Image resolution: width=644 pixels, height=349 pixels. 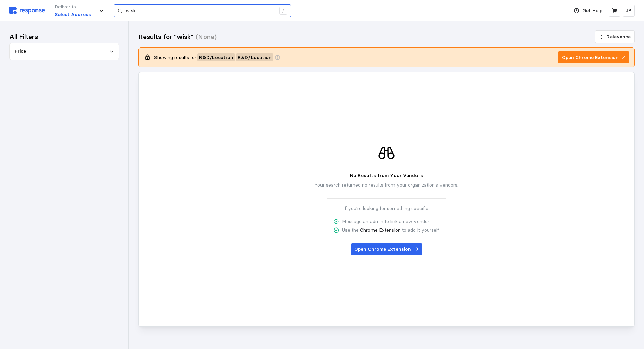 What do you see at coordinates (386, 185) in the screenshot?
I see `p: Your search returned no results from your organization's vendors.` at bounding box center [386, 185].